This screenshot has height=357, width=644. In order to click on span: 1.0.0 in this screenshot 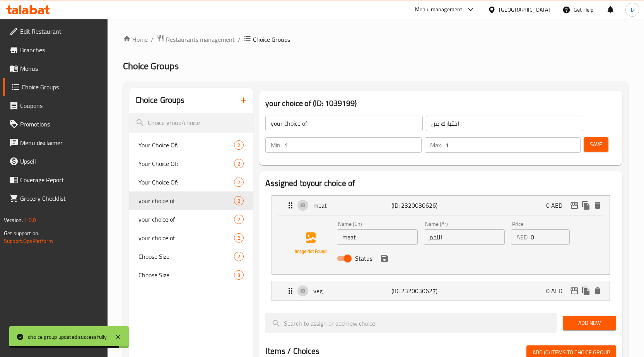, I will do `click(30, 220)`.